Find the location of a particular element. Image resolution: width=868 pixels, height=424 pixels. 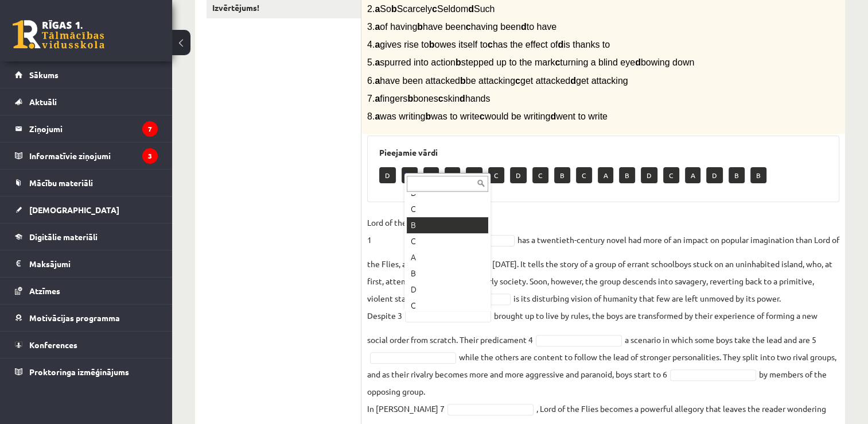

div: D is located at coordinates (448, 290).